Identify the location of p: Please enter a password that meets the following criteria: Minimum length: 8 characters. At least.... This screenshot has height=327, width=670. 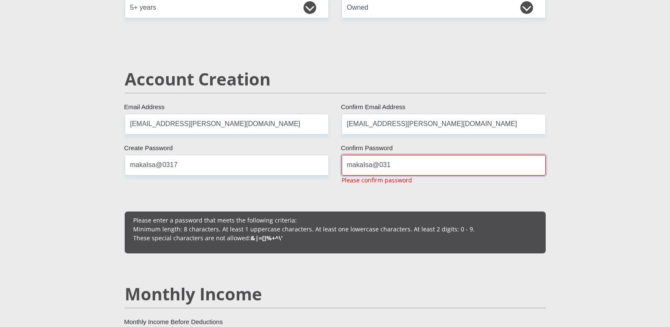
(335, 229).